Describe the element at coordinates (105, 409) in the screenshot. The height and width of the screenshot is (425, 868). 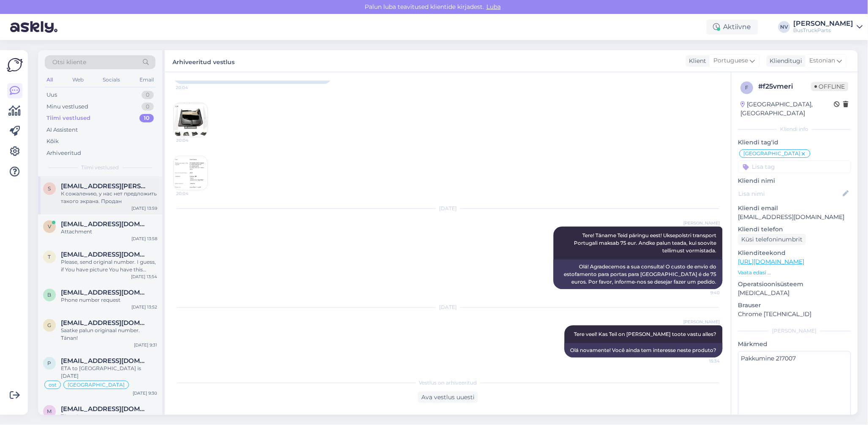
I see `span: matrixbussid@gmail.com` at that location.